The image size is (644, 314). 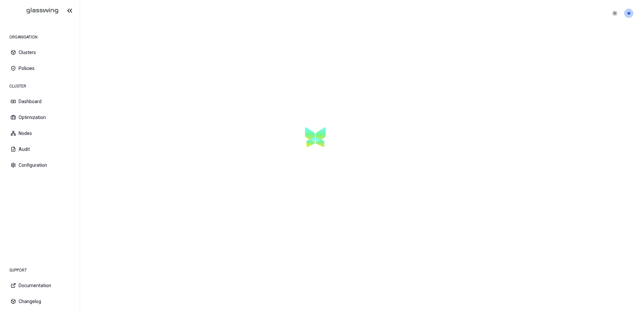 I want to click on button: Dashboard, so click(x=40, y=102).